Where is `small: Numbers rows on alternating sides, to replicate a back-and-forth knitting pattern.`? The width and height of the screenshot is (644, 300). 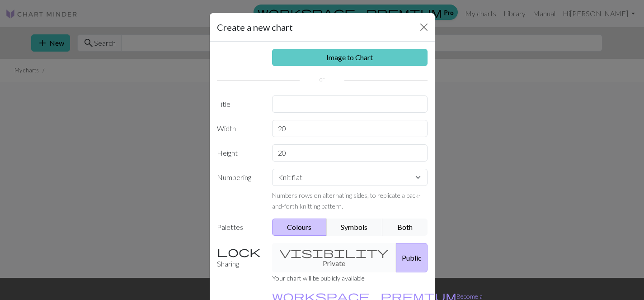
small: Numbers rows on alternating sides, to replicate a back-and-forth knitting pattern. is located at coordinates (347, 200).